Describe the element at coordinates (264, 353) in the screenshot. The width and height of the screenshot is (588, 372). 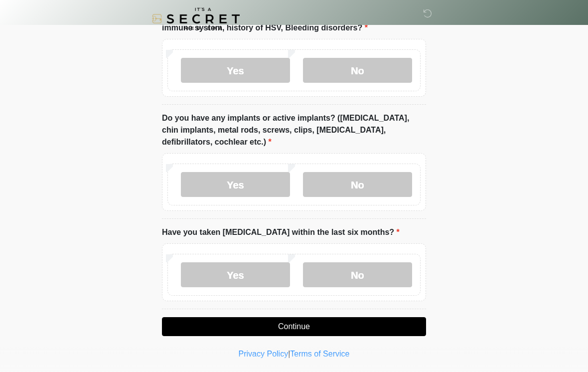
I see `a: Privacy Policy` at that location.